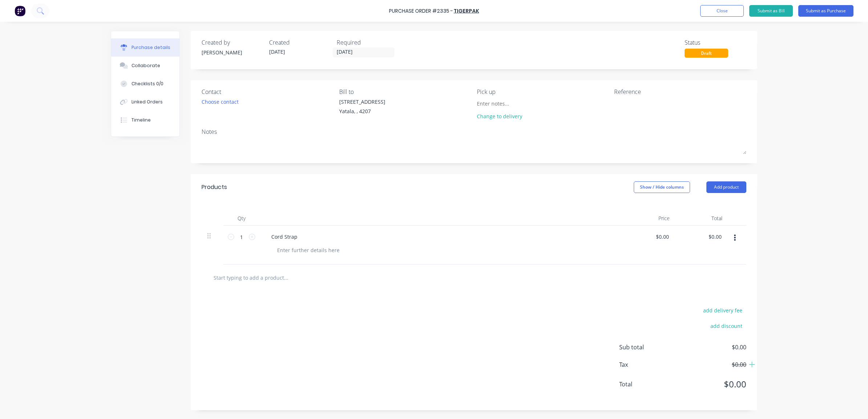  What do you see at coordinates (145, 84) in the screenshot?
I see `button: Checklists 0/0` at bounding box center [145, 84].